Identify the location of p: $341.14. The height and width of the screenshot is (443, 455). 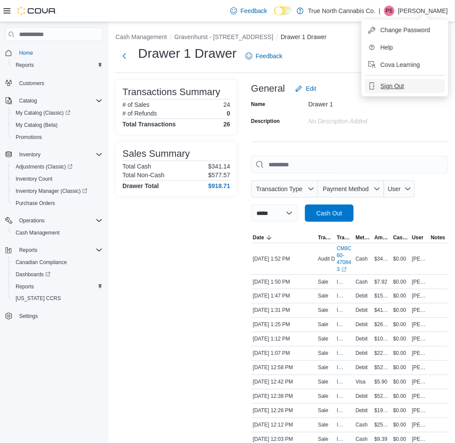
(219, 166).